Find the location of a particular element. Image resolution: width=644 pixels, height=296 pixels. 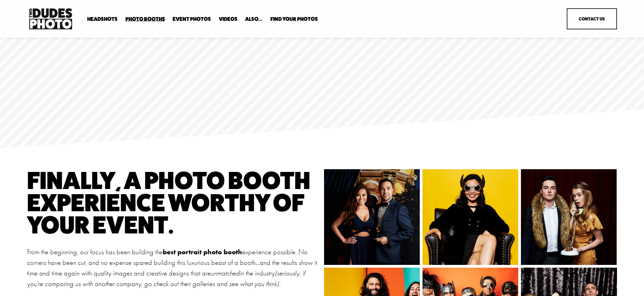

p: From the beginning, our focus has been building the experience possible. No corners have been cut... is located at coordinates (173, 268).